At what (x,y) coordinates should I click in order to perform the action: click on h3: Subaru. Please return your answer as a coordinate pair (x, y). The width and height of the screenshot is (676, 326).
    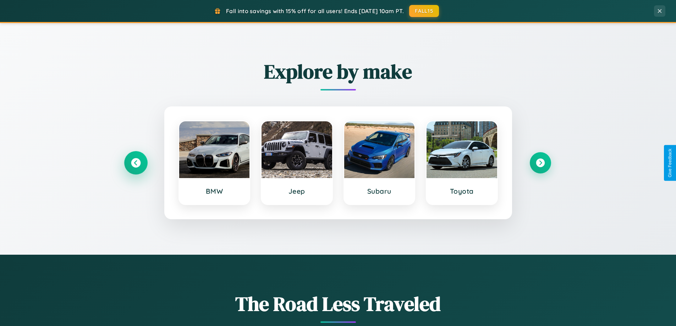
    Looking at the image, I should click on (379, 191).